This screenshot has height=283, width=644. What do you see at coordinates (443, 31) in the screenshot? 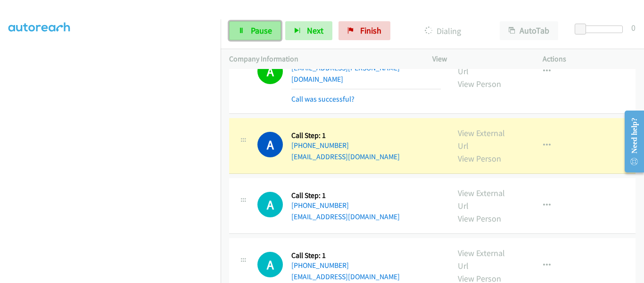
I see `p: Dialing` at bounding box center [443, 31].